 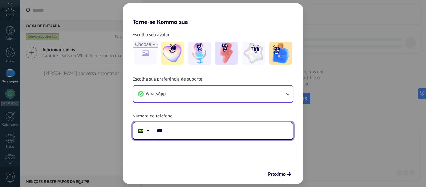 I want to click on font: Próximo, so click(x=277, y=174).